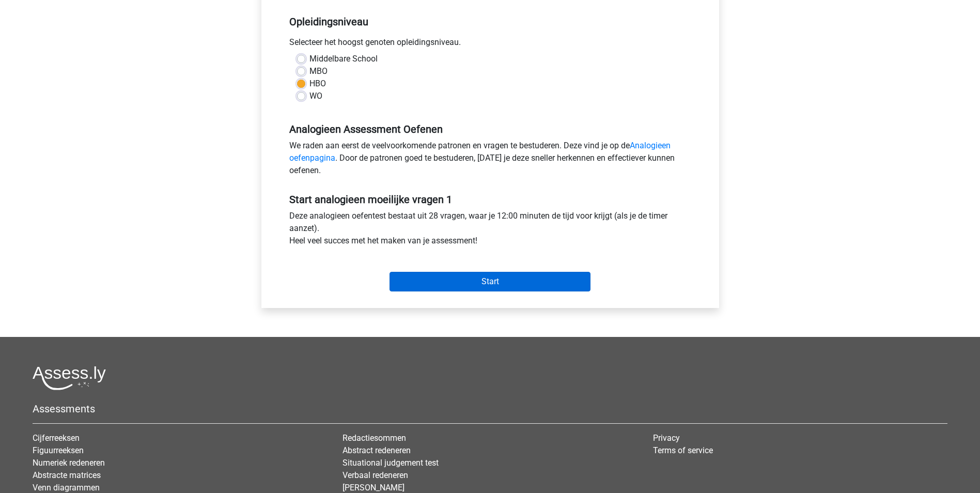 This screenshot has width=980, height=493. I want to click on h5: Assessments, so click(490, 409).